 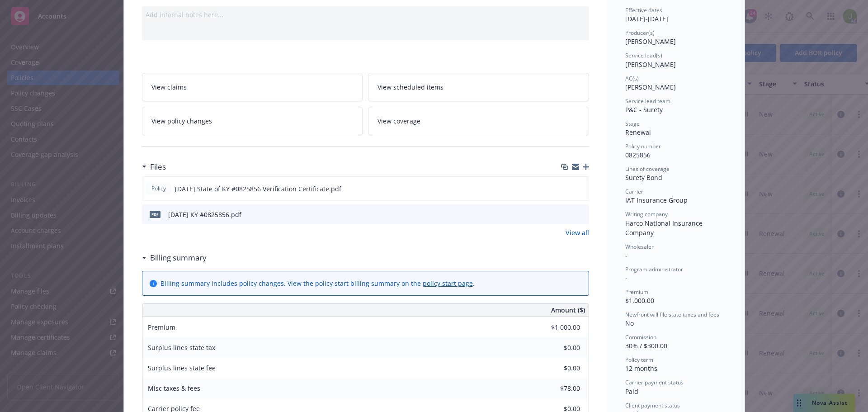 I want to click on span: Stage, so click(x=633, y=124).